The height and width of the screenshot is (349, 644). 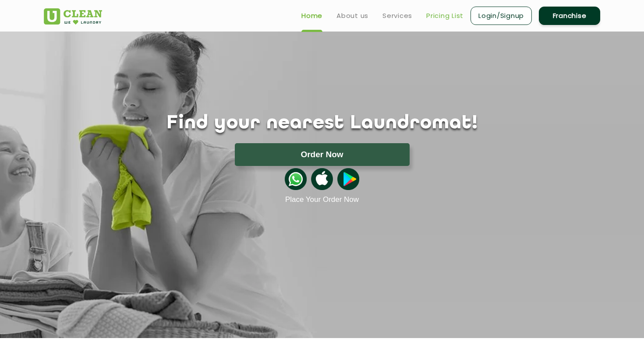 I want to click on a: Home, so click(x=312, y=16).